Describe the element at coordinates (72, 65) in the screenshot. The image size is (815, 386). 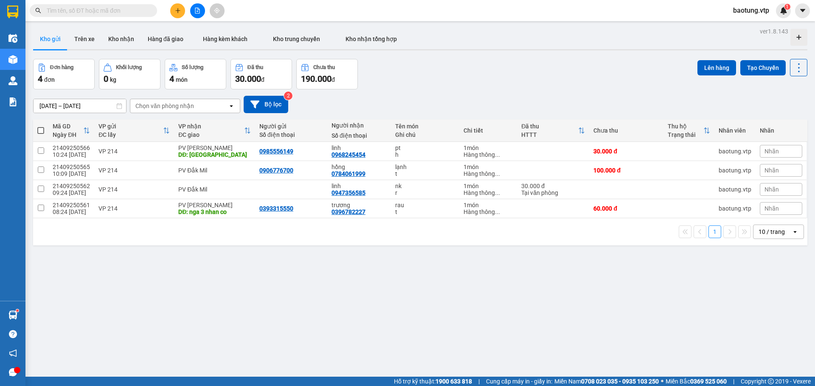
I see `span: Nơi nhận:` at that location.